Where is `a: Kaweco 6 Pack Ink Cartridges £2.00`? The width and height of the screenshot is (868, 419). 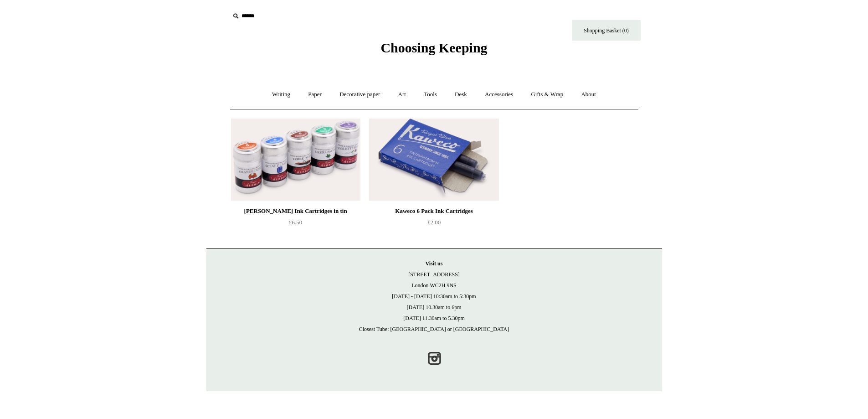 a: Kaweco 6 Pack Ink Cartridges £2.00 is located at coordinates (434, 224).